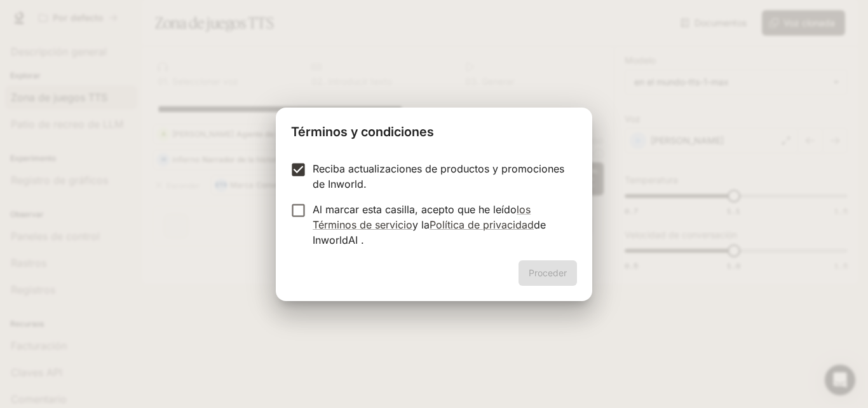  I want to click on font: Política de privacidad, so click(482, 224).